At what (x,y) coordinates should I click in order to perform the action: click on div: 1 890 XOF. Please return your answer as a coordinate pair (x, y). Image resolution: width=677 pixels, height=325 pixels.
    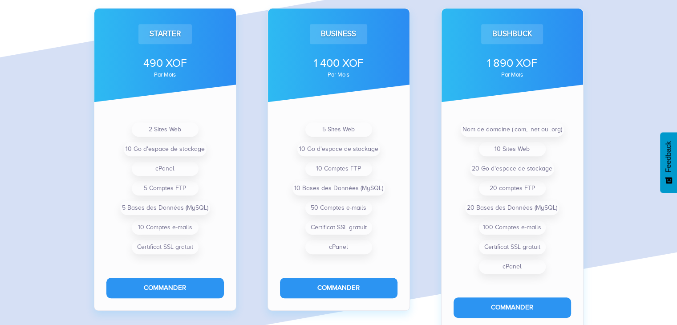
    Looking at the image, I should click on (512, 63).